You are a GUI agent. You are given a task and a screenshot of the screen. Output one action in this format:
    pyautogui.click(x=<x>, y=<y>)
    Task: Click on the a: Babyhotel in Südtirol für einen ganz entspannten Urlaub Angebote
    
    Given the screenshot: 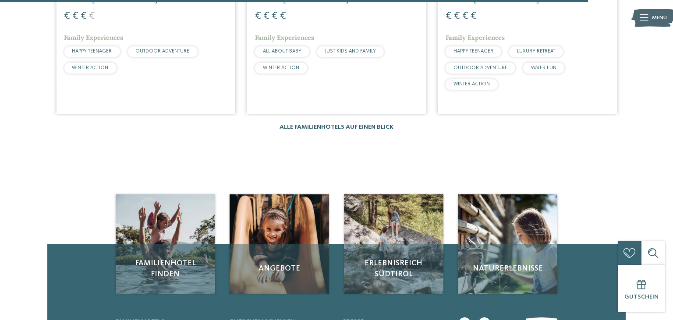 What is the action you would take?
    pyautogui.click(x=279, y=244)
    